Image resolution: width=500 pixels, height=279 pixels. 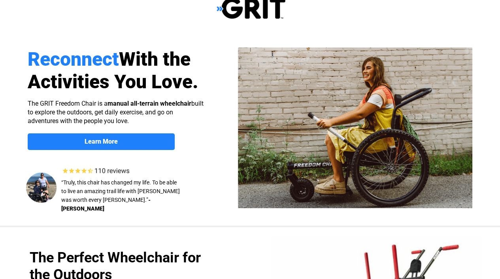 I want to click on strong: Learn More, so click(x=101, y=141).